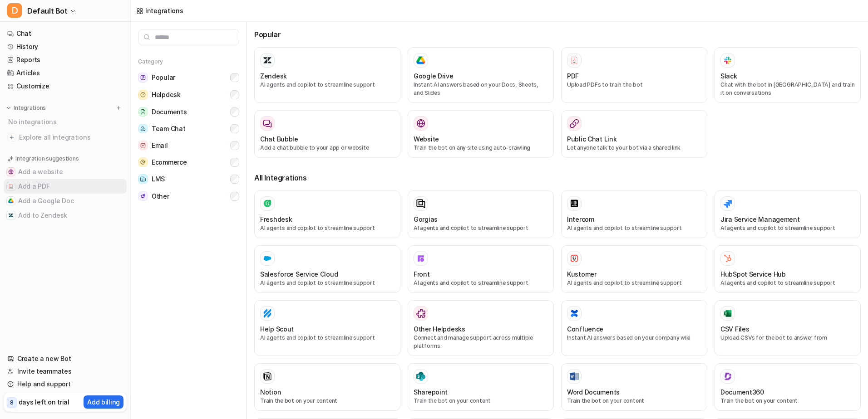 This screenshot has height=419, width=868. I want to click on h3: Document360, so click(742, 392).